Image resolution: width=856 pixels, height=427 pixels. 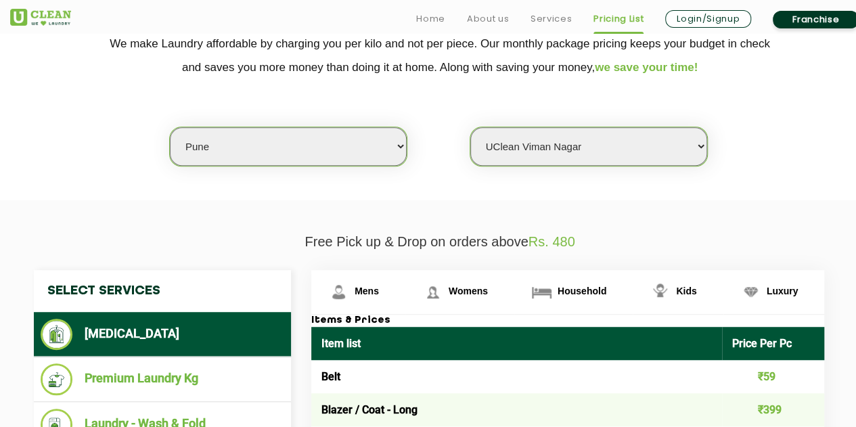 What do you see at coordinates (488, 19) in the screenshot?
I see `a: About us` at bounding box center [488, 19].